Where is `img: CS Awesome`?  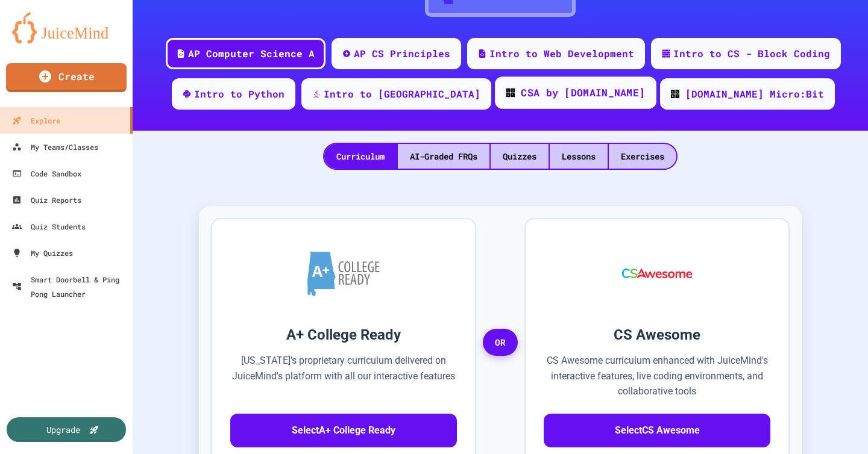 img: CS Awesome is located at coordinates (657, 274).